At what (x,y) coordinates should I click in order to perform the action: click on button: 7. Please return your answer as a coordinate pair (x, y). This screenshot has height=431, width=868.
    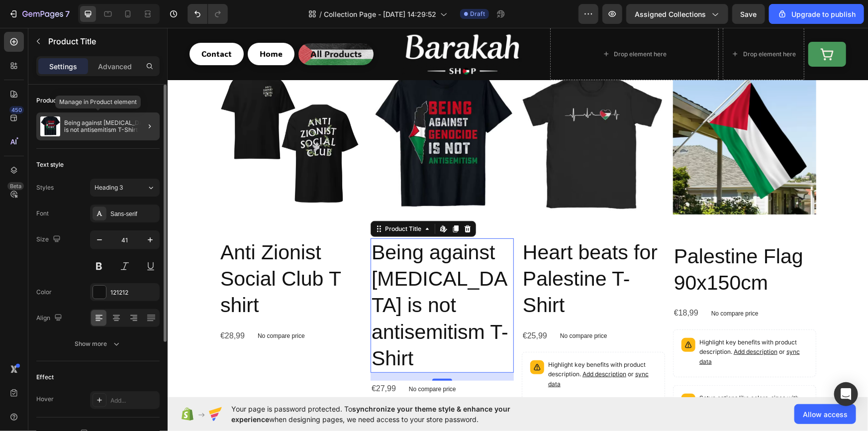
    Looking at the image, I should click on (39, 14).